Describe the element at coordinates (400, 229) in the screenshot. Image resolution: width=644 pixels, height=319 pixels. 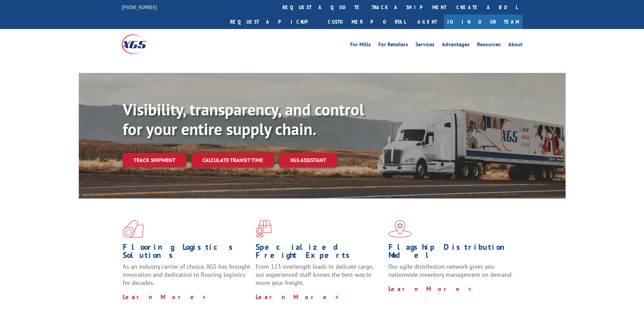
I see `img: xgs-icon-flagship-distribution-model-red` at that location.